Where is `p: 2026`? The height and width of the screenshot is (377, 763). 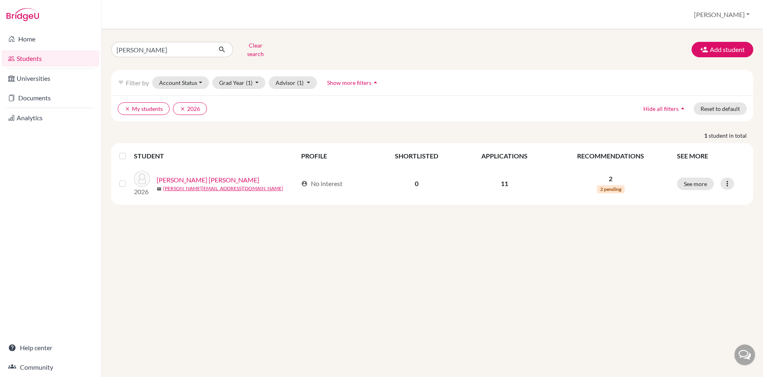
p: 2026 is located at coordinates (142, 192).